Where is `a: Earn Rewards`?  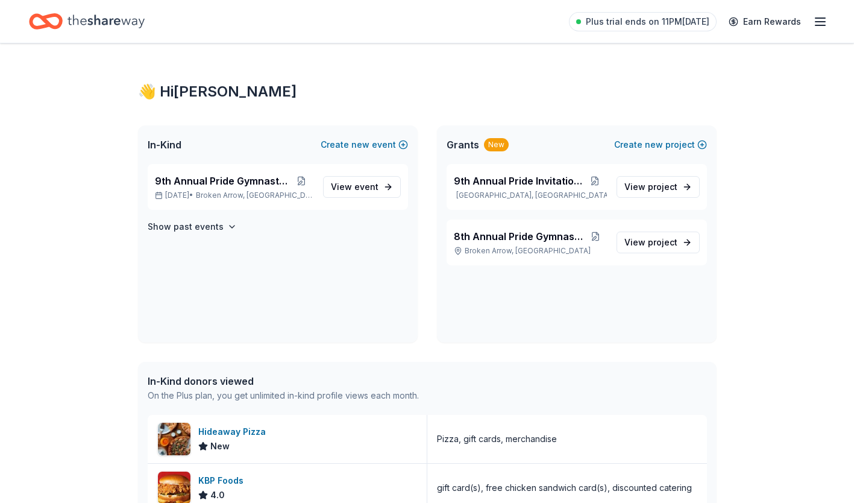 a: Earn Rewards is located at coordinates (765, 22).